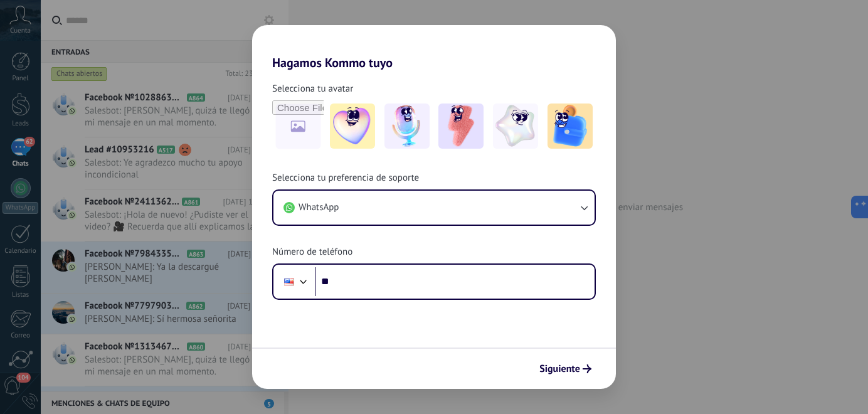 This screenshot has width=868, height=414. Describe the element at coordinates (312, 89) in the screenshot. I see `span: Selecciona tu avatar` at that location.